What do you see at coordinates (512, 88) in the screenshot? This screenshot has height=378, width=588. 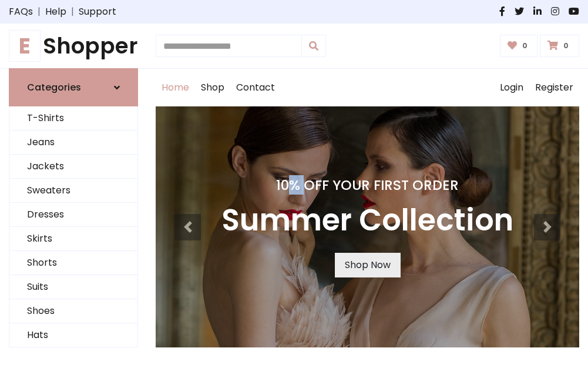 I see `a: Login` at bounding box center [512, 88].